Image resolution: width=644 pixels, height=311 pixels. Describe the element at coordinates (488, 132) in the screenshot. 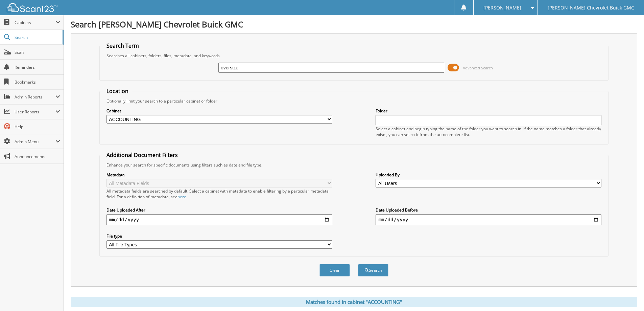

I see `div: Select a cabinet and begin typing the name of the folder you want to search in. If the name match...` at that location.